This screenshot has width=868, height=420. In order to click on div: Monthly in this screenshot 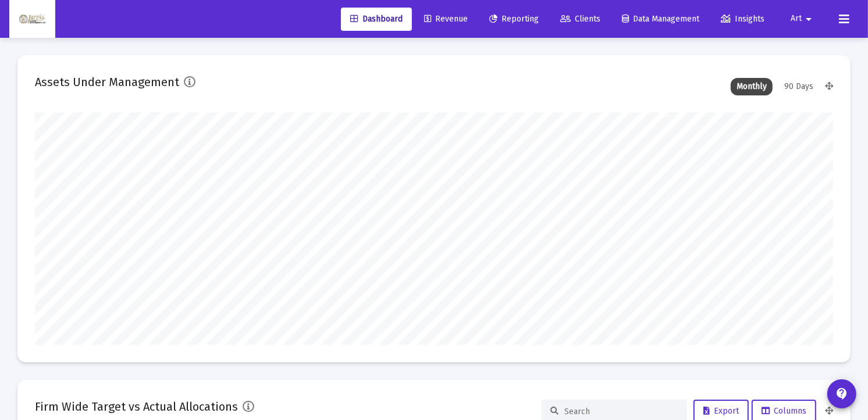, I will do `click(752, 87)`.